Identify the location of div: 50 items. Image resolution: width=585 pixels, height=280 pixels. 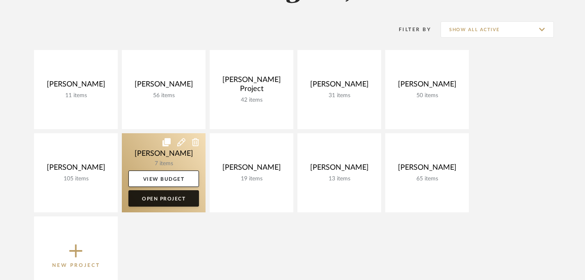
(427, 96).